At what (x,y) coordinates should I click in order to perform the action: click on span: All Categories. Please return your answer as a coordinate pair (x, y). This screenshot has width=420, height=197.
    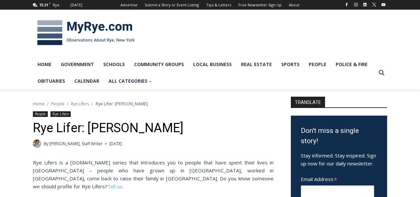
    Looking at the image, I should click on (130, 81).